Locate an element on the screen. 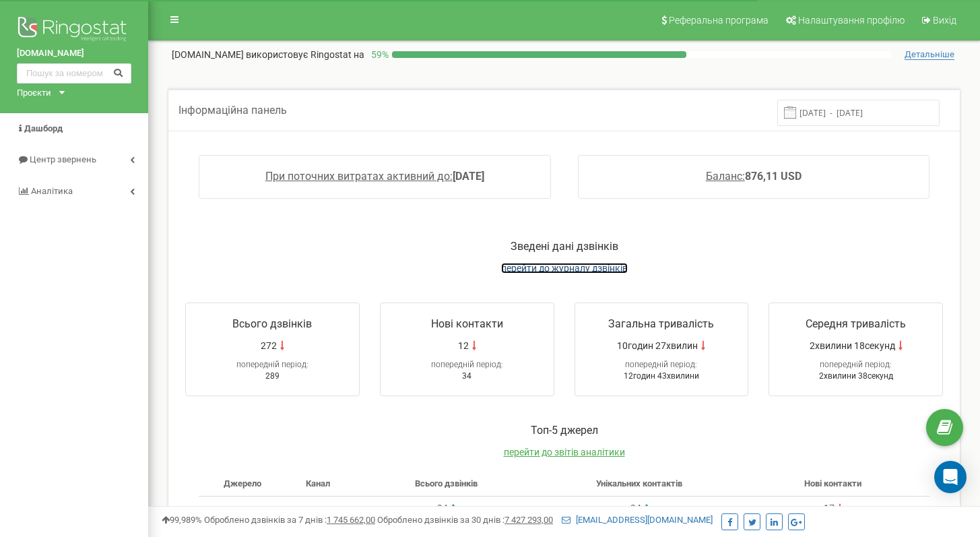 This screenshot has width=980, height=537. span: Реферальна програма is located at coordinates (718, 20).